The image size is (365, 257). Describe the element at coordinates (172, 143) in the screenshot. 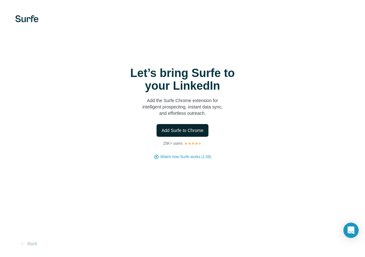

I see `p: 25K+ users` at that location.